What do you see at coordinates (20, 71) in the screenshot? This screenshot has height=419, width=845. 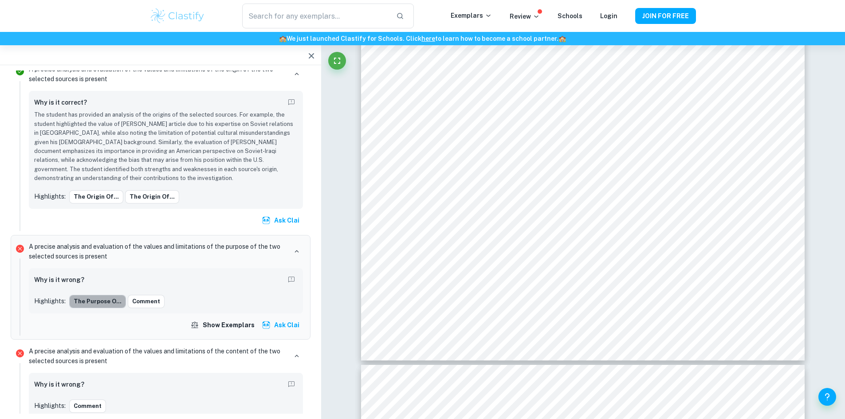 I see `svg: Correct` at bounding box center [20, 71].